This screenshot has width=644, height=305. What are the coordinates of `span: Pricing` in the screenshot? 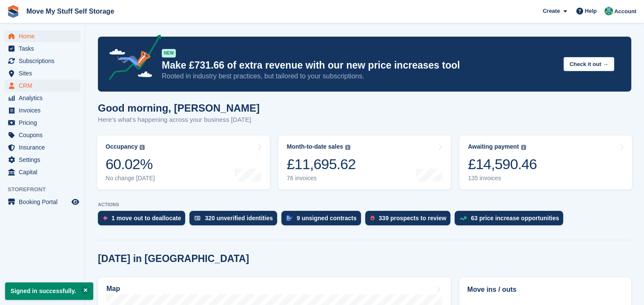 It's located at (44, 123).